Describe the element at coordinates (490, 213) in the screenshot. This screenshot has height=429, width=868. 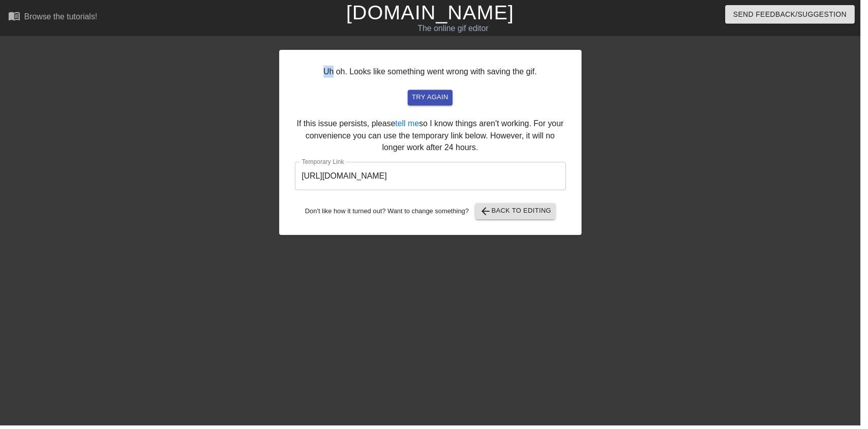
I see `span: arrow_back` at that location.